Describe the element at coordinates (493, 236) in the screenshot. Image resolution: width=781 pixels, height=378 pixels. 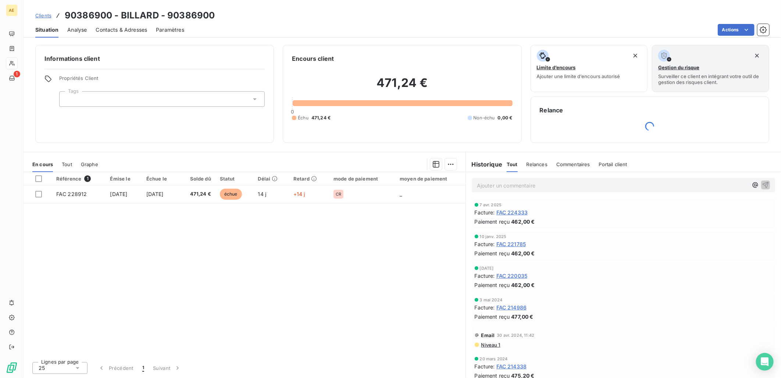
I see `span: 10 janv. 2025` at that location.